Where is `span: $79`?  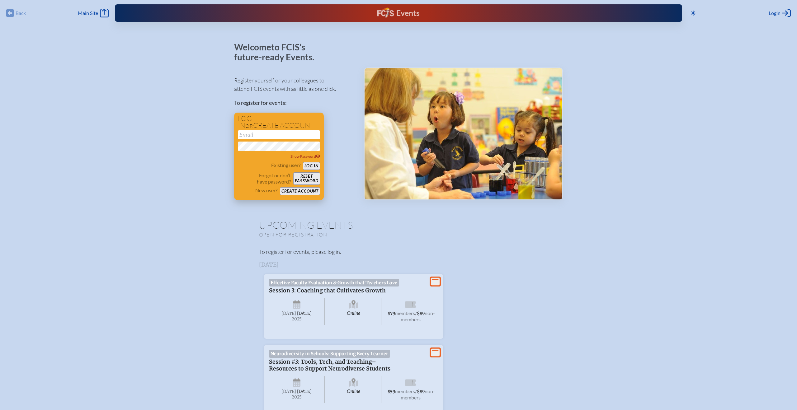
span: $79 is located at coordinates (391, 314).